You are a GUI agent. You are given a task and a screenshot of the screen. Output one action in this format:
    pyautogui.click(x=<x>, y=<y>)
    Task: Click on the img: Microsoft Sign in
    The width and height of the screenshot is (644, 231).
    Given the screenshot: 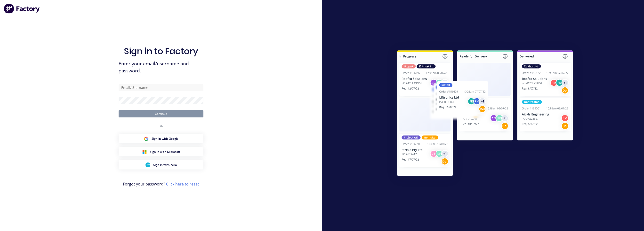 What is the action you would take?
    pyautogui.click(x=144, y=152)
    